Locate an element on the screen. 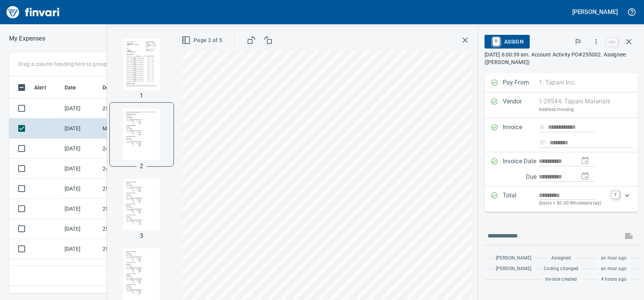 The width and height of the screenshot is (644, 300). p: 1 is located at coordinates (141, 96).